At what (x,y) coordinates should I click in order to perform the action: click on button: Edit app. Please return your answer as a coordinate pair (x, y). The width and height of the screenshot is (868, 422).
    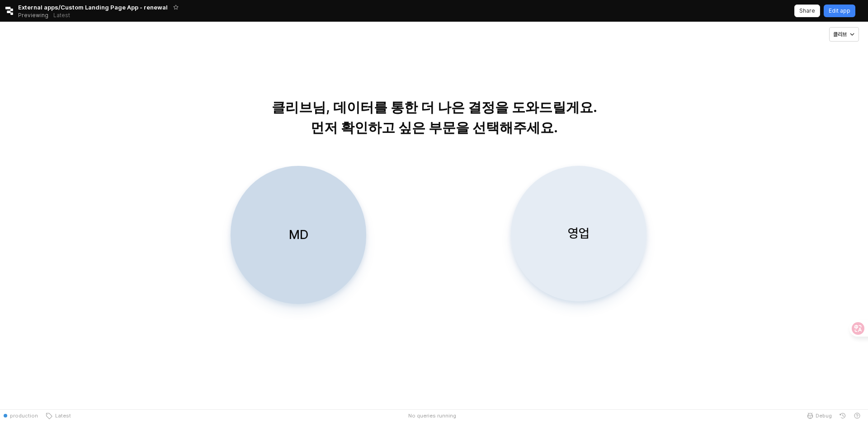
    Looking at the image, I should click on (839, 10).